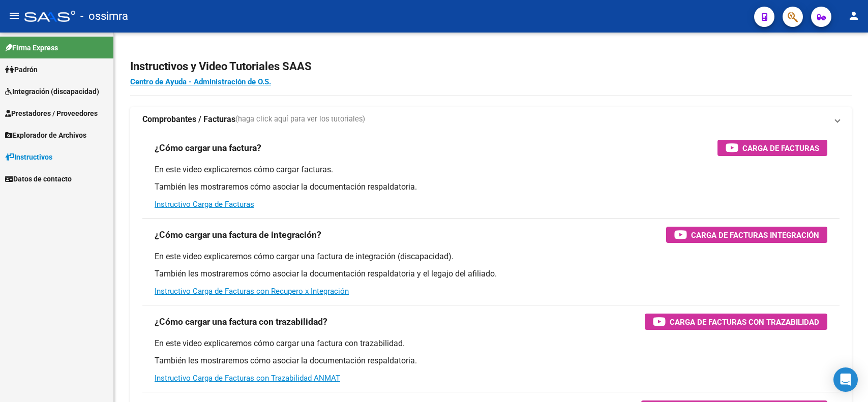  What do you see at coordinates (52, 92) in the screenshot?
I see `span: Integración (discapacidad)` at bounding box center [52, 92].